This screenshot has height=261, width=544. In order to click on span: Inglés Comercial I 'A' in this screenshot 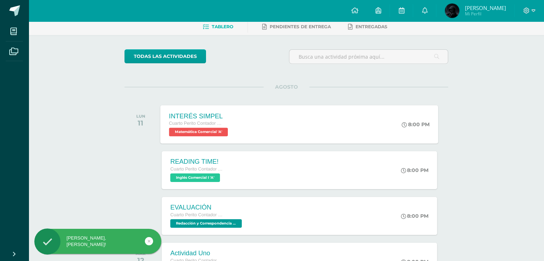, I will do `click(195, 178)`.